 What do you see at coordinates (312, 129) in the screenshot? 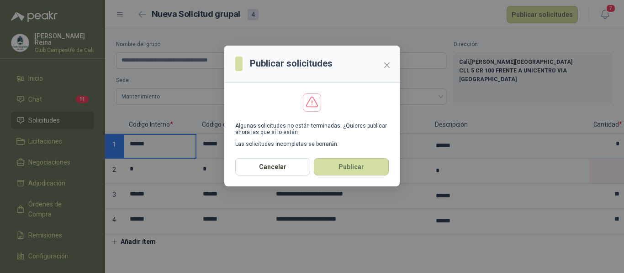
I see `p: Algunas solicitudes no están terminadas. ¿Quieres publicar ahora las que sí lo están` at bounding box center [312, 129].